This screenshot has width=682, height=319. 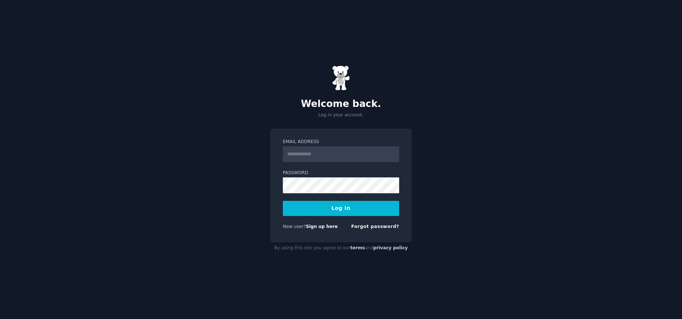 What do you see at coordinates (341, 104) in the screenshot?
I see `h2: Welcome back.` at bounding box center [341, 104].